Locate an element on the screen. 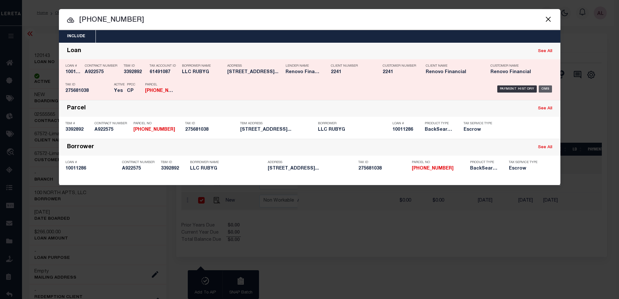 This screenshot has height=299, width=619. button: Include is located at coordinates (76, 36).